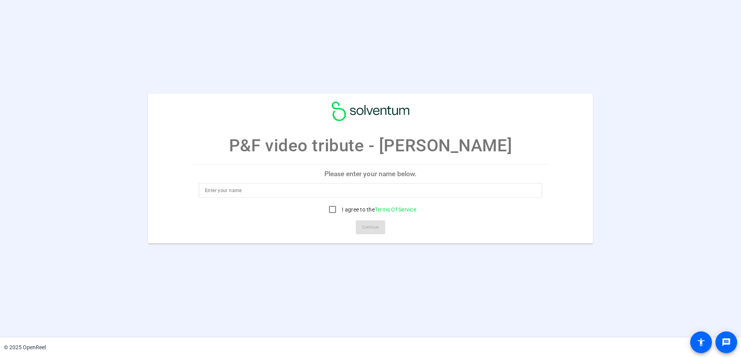 Image resolution: width=741 pixels, height=357 pixels. What do you see at coordinates (701, 342) in the screenshot?
I see `mat-icon: accessibility` at bounding box center [701, 342].